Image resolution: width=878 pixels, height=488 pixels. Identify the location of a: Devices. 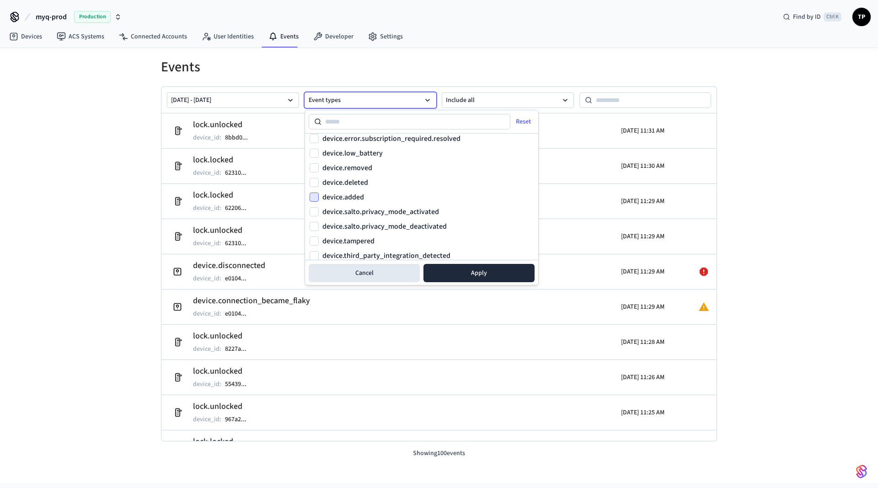
(26, 37).